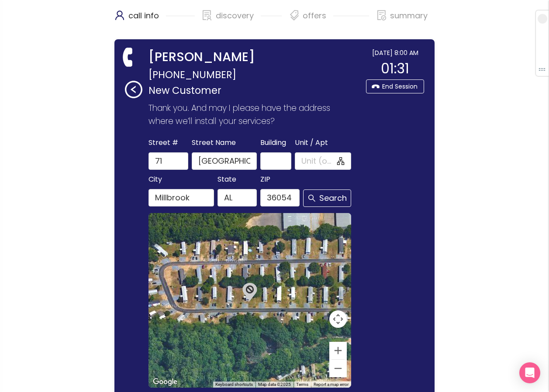 The image size is (549, 392). Describe the element at coordinates (318, 161) in the screenshot. I see `input: Unit (optional)` at that location.